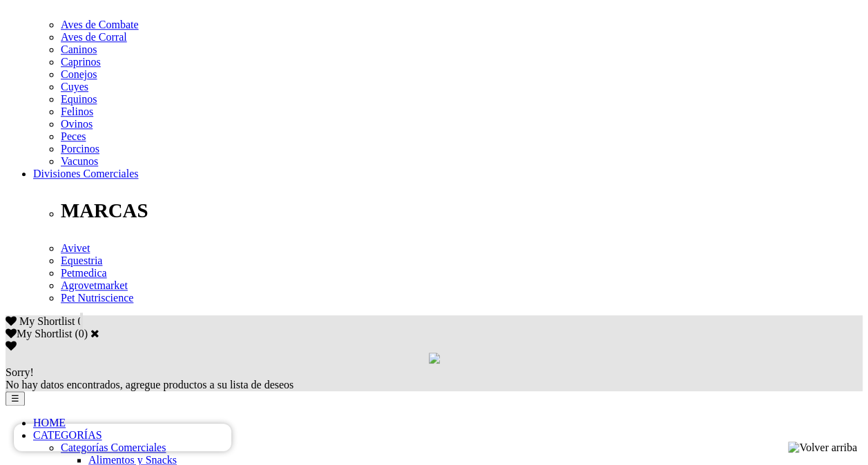 The image size is (868, 465). I want to click on a: Aves de Corral, so click(94, 36).